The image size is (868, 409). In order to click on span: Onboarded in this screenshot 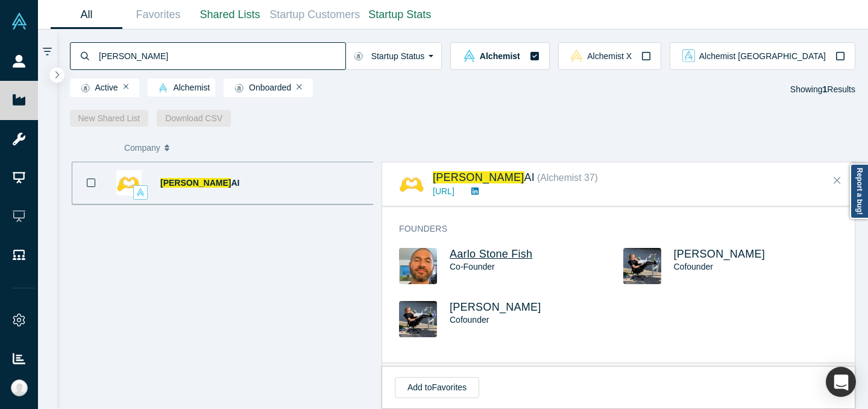, I will do `click(260, 88)`.